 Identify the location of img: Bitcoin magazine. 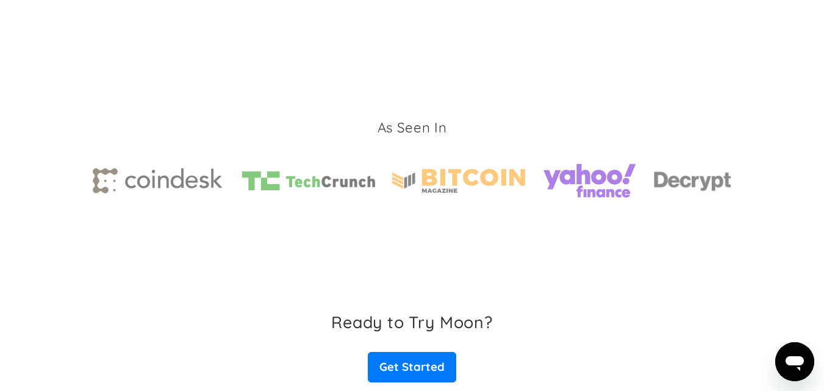
(459, 181).